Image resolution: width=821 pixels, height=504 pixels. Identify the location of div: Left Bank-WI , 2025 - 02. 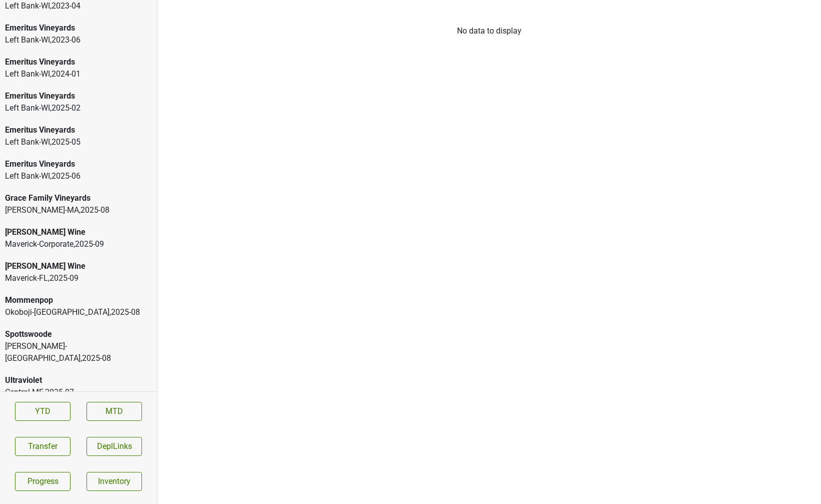
(79, 108).